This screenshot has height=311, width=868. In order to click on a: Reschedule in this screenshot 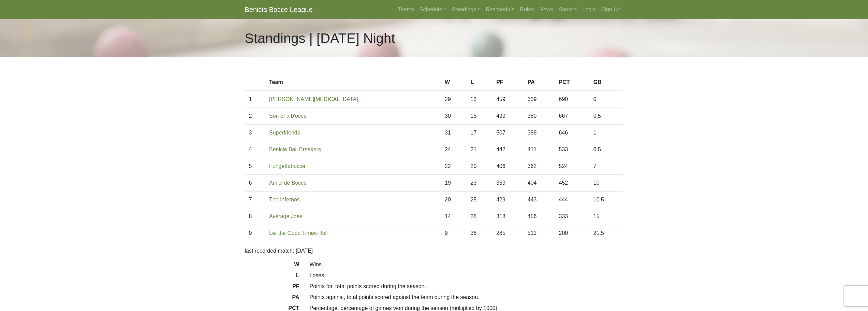, I will do `click(500, 10)`.